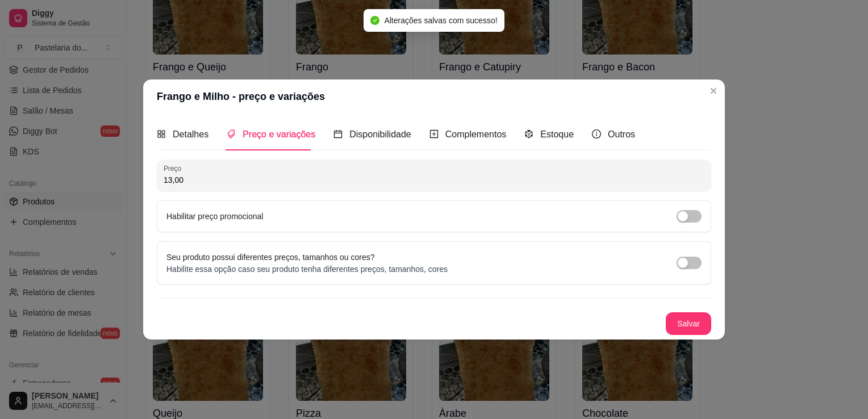 This screenshot has height=419, width=868. Describe the element at coordinates (232, 134) in the screenshot. I see `span: tags` at that location.